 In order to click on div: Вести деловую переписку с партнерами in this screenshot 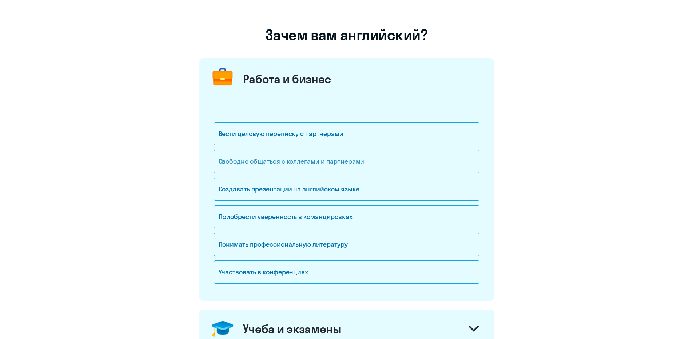, I will do `click(347, 134)`.